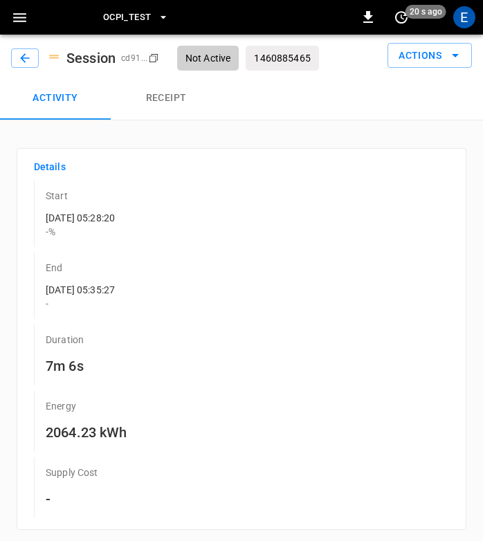 Image resolution: width=483 pixels, height=541 pixels. What do you see at coordinates (136, 17) in the screenshot?
I see `button: OCPI_Test` at bounding box center [136, 17].